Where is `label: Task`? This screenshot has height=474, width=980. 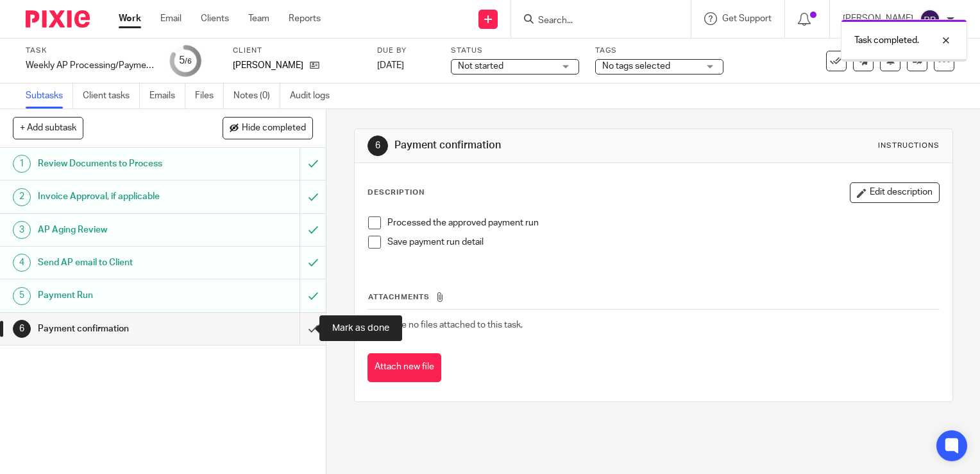 label: Task is located at coordinates (90, 51).